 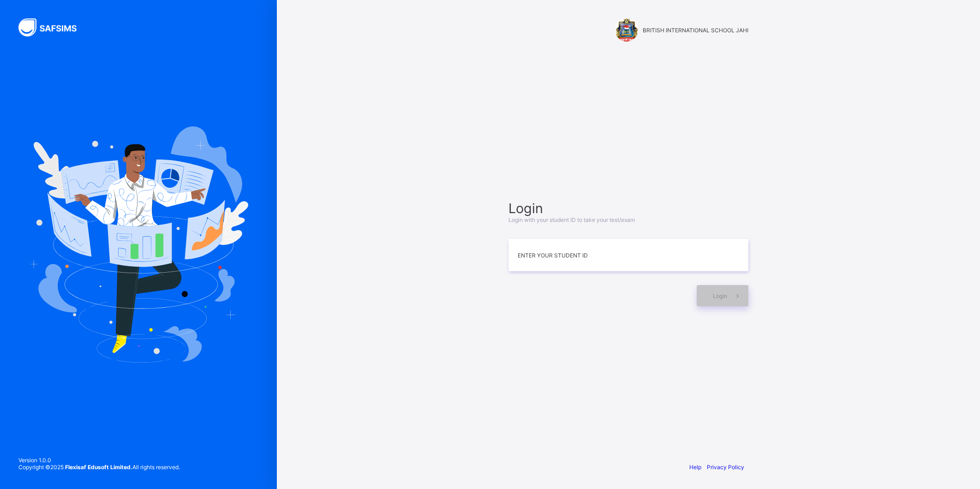 What do you see at coordinates (695, 467) in the screenshot?
I see `a: Help` at bounding box center [695, 467].